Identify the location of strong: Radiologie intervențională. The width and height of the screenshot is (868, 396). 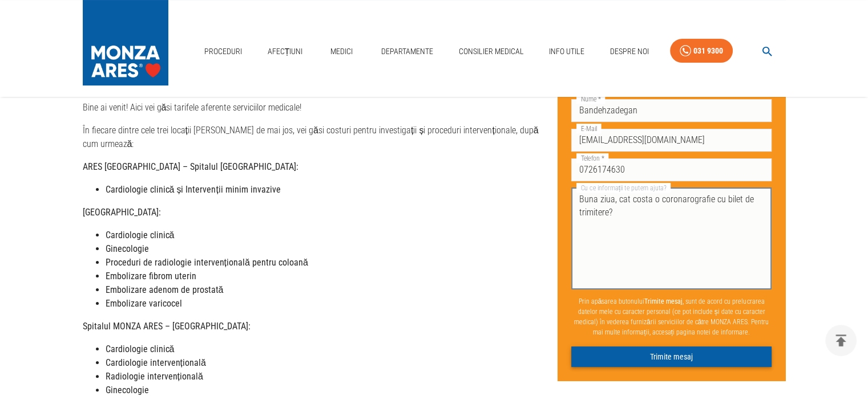
(154, 376).